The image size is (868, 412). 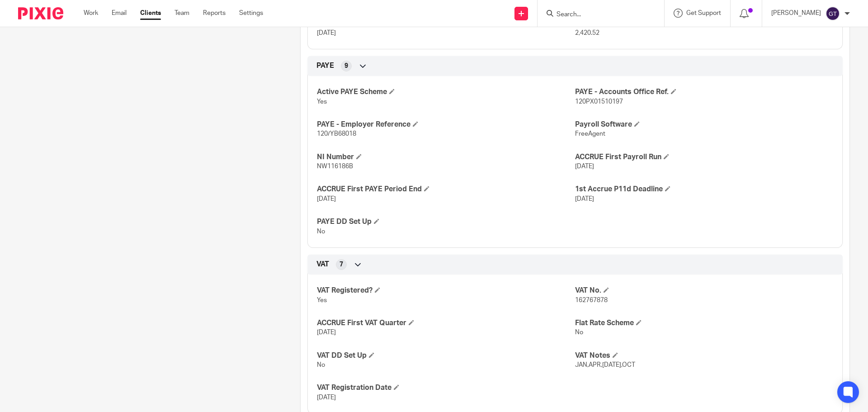 I want to click on h4: NI Number, so click(x=446, y=157).